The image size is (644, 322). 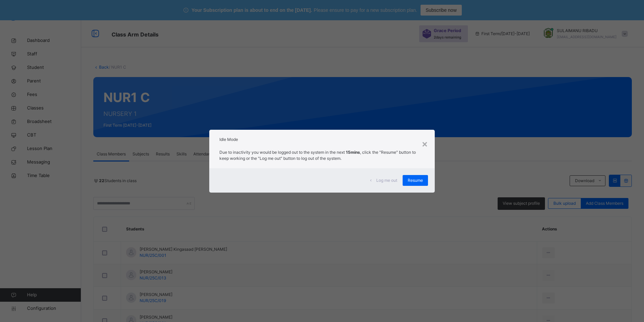 I want to click on span: Log me out, so click(x=387, y=181).